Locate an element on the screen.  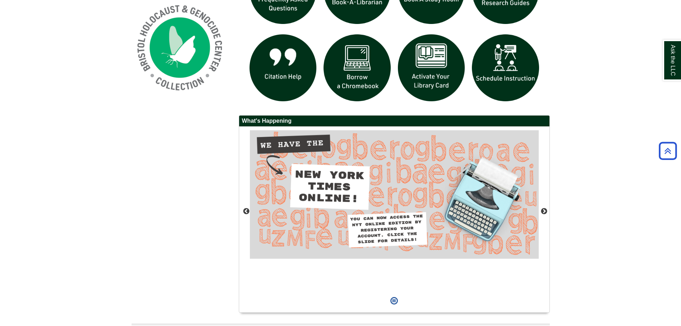
div: This box contains rotating images is located at coordinates (394, 211).